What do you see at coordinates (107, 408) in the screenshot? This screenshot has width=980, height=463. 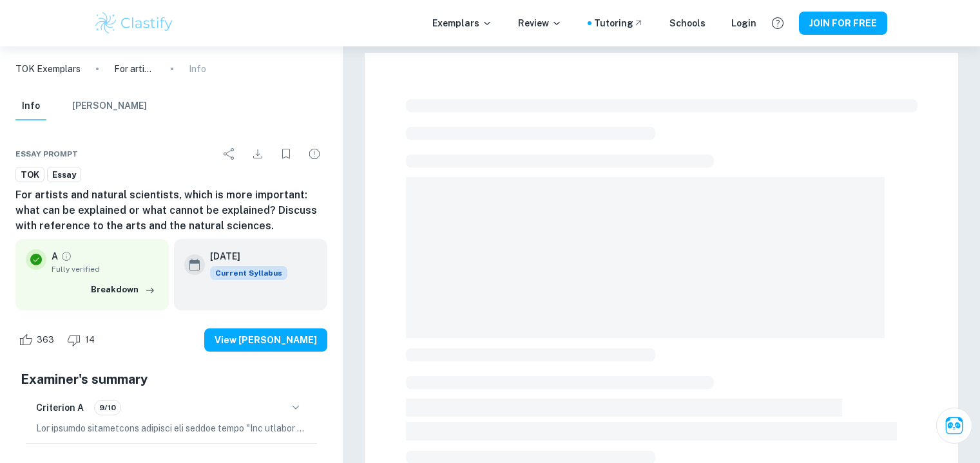 I see `span: 9/10` at bounding box center [107, 408].